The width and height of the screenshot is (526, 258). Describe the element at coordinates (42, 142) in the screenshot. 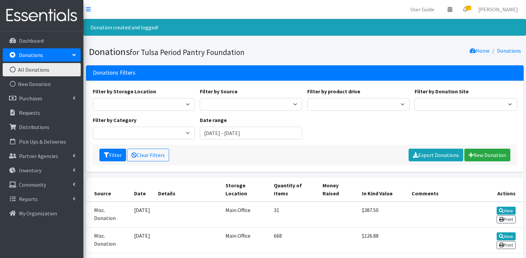

I see `p: Pick Ups & Deliveries` at that location.